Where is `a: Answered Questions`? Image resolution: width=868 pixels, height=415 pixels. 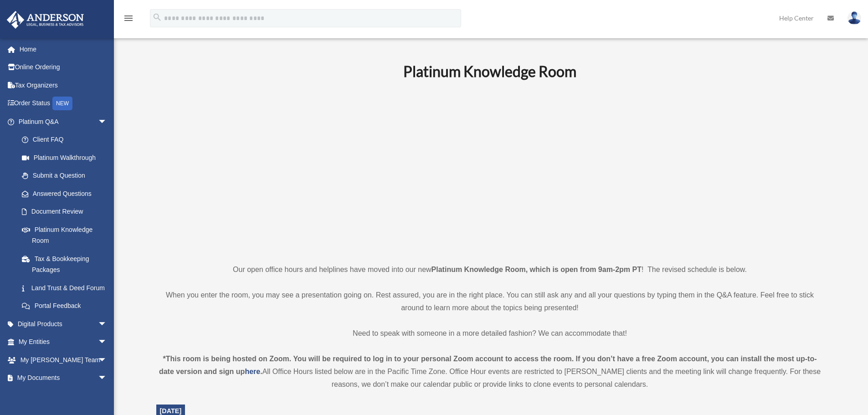 a: Answered Questions is located at coordinates (66, 194).